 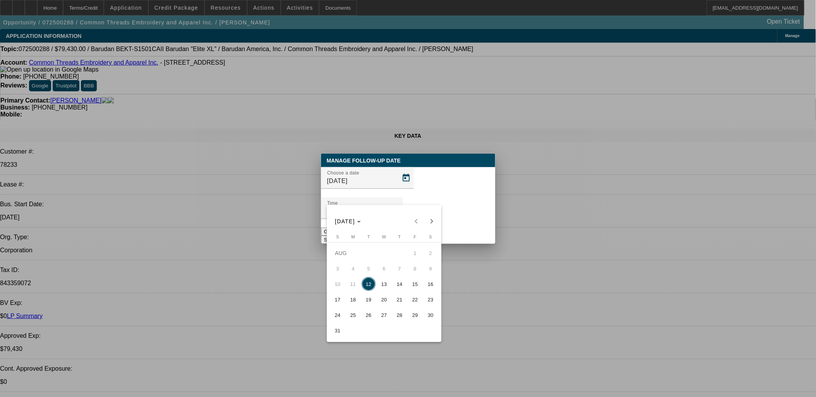 I want to click on button: August 9, 2025, so click(x=431, y=269).